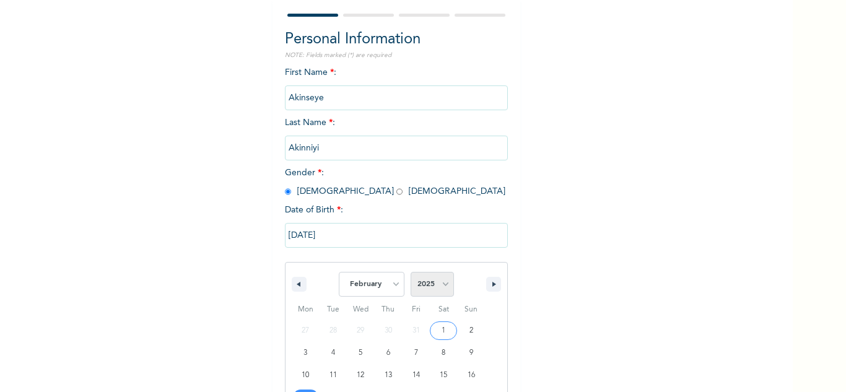 Image resolution: width=846 pixels, height=392 pixels. I want to click on h2: Personal Information, so click(397, 40).